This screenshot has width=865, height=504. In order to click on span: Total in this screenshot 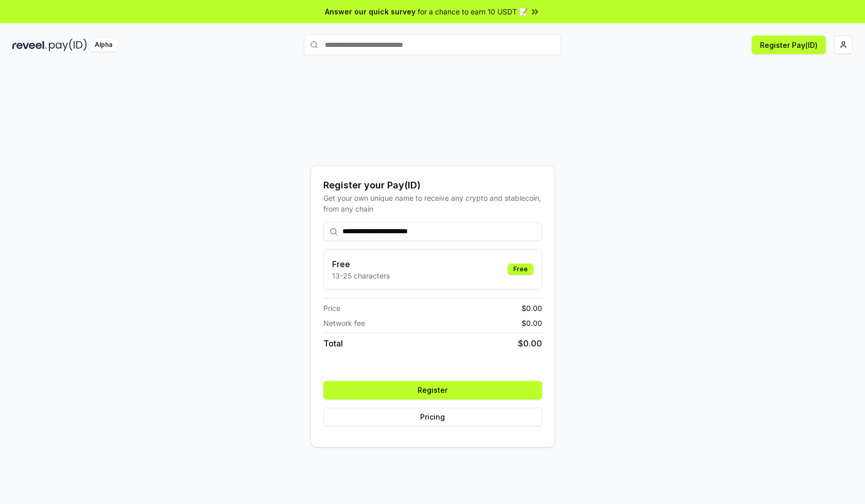, I will do `click(333, 343)`.